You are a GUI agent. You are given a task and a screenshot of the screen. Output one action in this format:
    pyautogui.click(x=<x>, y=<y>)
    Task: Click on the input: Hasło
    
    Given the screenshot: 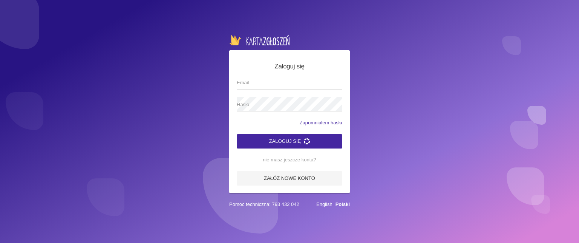 What is the action you would take?
    pyautogui.click(x=290, y=104)
    